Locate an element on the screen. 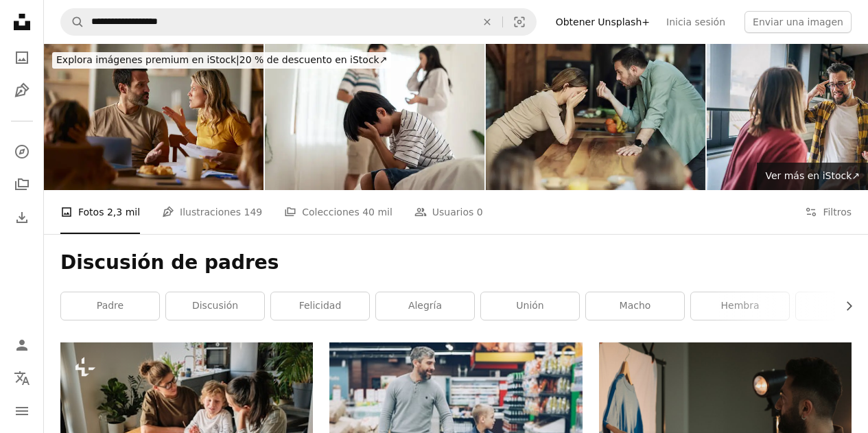 This screenshot has width=868, height=433. a: Inicia sesión is located at coordinates (696, 22).